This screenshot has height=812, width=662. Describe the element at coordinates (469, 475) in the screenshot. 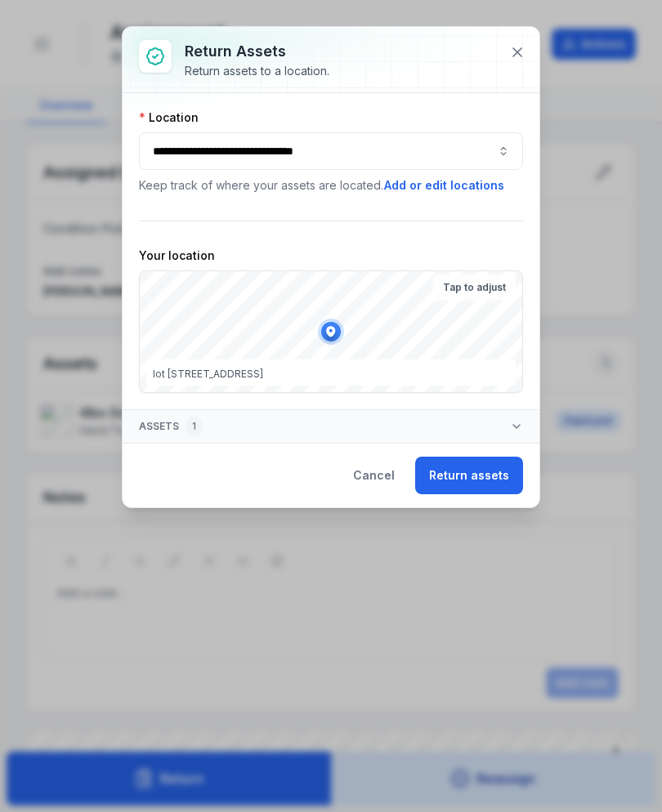

I see `button: Return assets` at that location.